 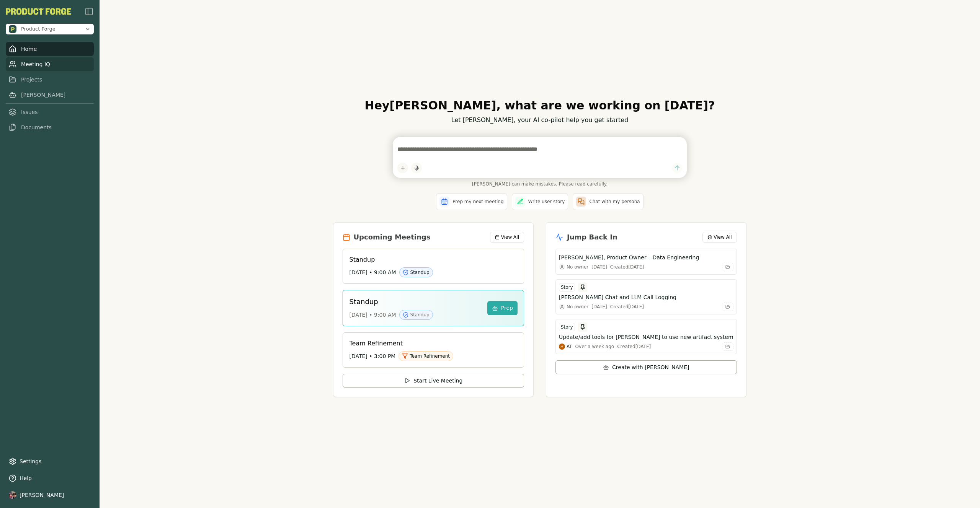 What do you see at coordinates (89, 12) in the screenshot?
I see `button: sidebar` at bounding box center [89, 12].